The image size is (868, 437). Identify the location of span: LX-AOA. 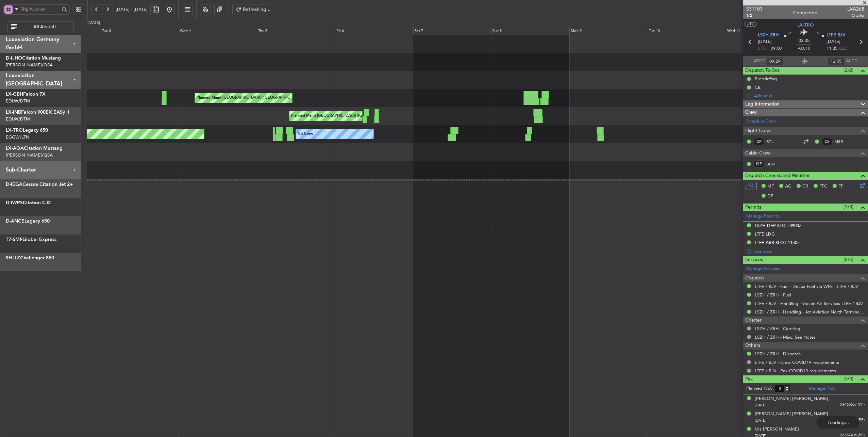
(14, 149).